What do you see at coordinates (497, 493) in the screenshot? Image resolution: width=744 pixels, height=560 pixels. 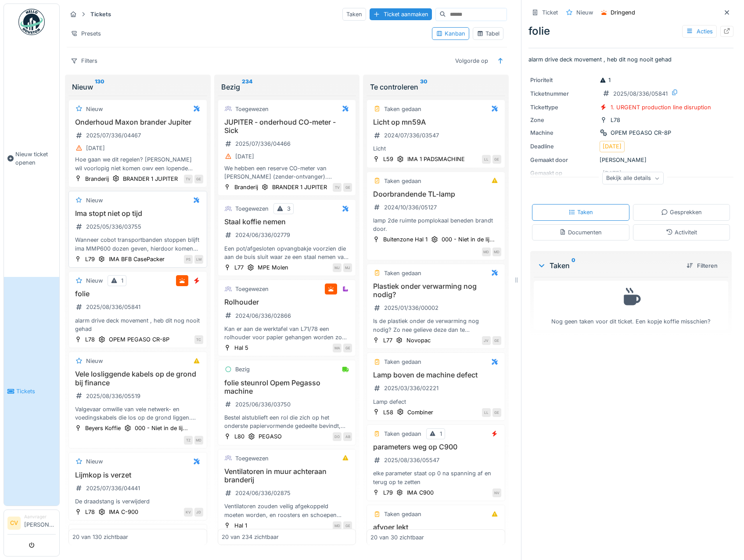 I see `div: NV` at bounding box center [497, 493].